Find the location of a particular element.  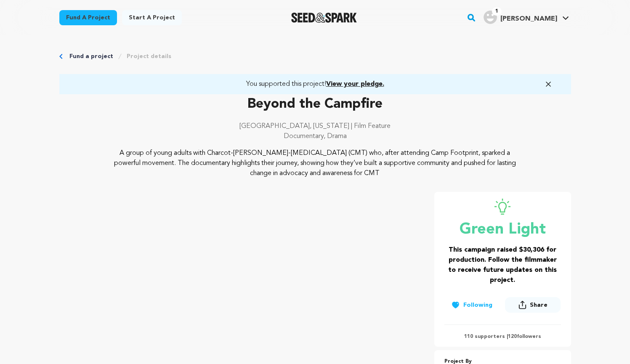

p: 110 supporters | followers is located at coordinates (502, 337).